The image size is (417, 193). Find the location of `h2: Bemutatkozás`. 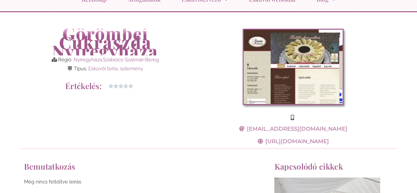

h2: Bemutatkozás is located at coordinates (146, 166).